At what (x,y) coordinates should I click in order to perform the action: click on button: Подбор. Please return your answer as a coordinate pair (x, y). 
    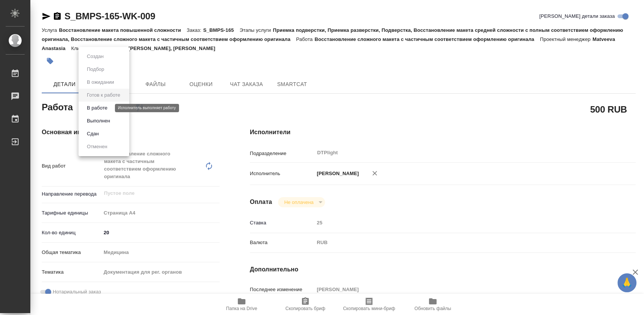
    Looking at the image, I should click on (96, 69).